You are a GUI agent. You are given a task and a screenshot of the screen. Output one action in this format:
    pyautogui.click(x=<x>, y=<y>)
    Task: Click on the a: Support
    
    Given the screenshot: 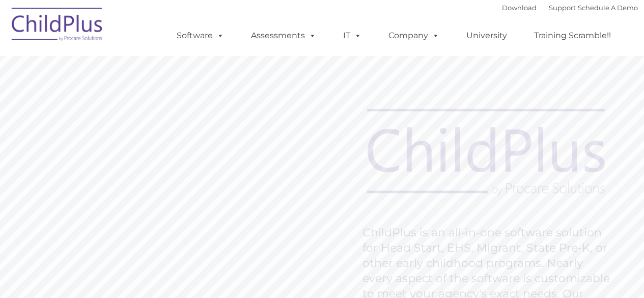 What is the action you would take?
    pyautogui.click(x=562, y=7)
    